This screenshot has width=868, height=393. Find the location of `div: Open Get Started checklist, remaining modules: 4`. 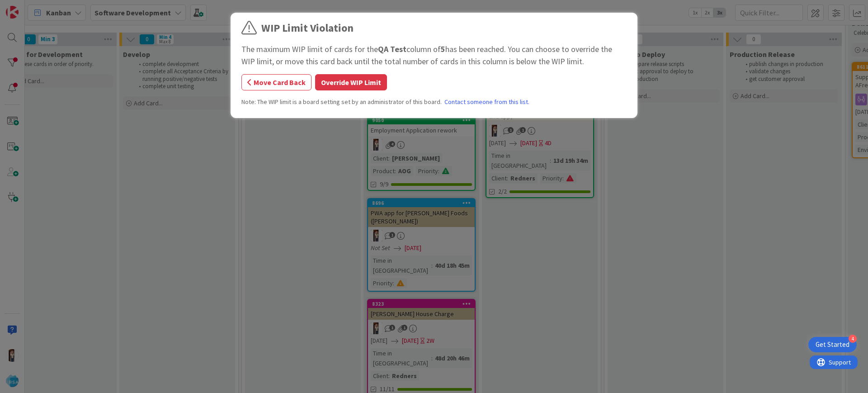

div: Open Get Started checklist, remaining modules: 4 is located at coordinates (832, 344).